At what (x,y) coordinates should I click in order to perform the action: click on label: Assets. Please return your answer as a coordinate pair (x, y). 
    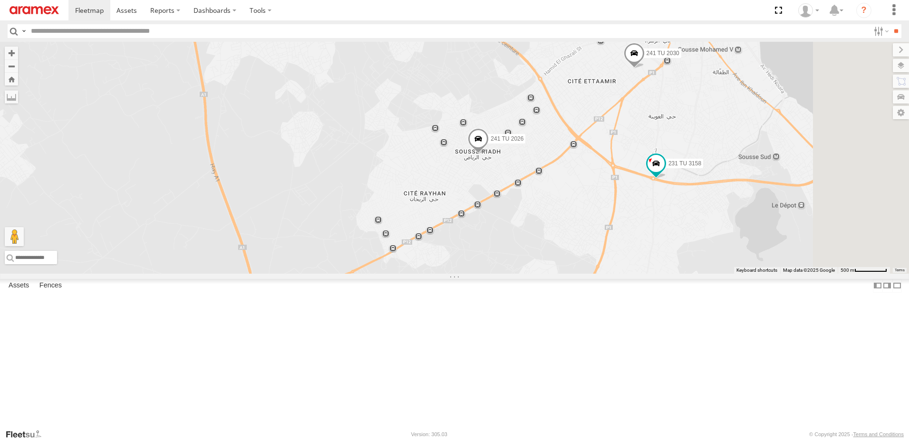
    Looking at the image, I should click on (19, 286).